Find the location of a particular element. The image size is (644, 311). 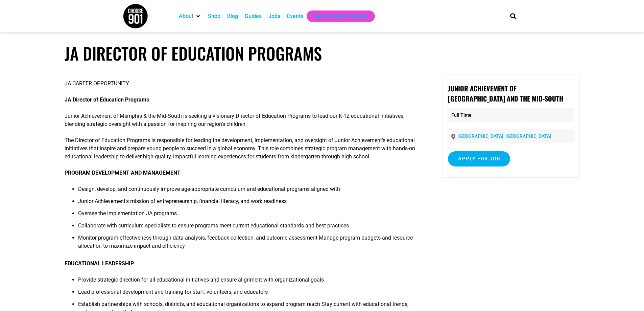

input: Apply for job is located at coordinates (479, 159).